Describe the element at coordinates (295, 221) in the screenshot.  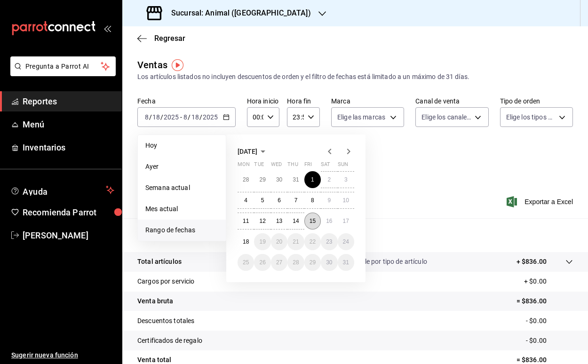
I see `abbr: August 14, 2025` at that location.